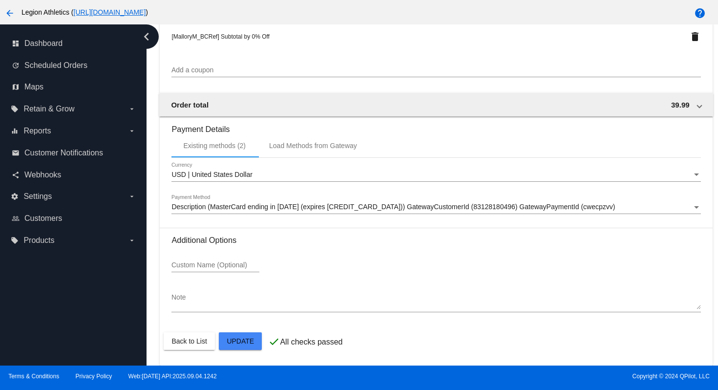 Image resolution: width=718 pixels, height=390 pixels. What do you see at coordinates (436, 126) in the screenshot?
I see `h3: Payment Details` at bounding box center [436, 126].